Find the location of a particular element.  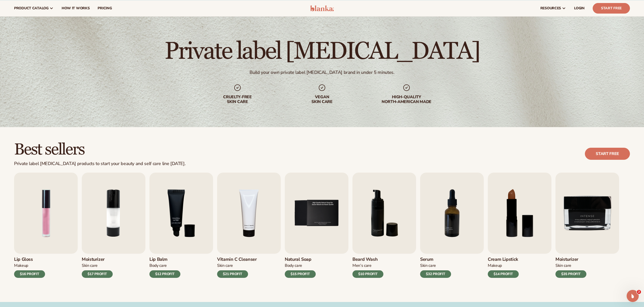

a: 1 / 9 is located at coordinates (46, 226).